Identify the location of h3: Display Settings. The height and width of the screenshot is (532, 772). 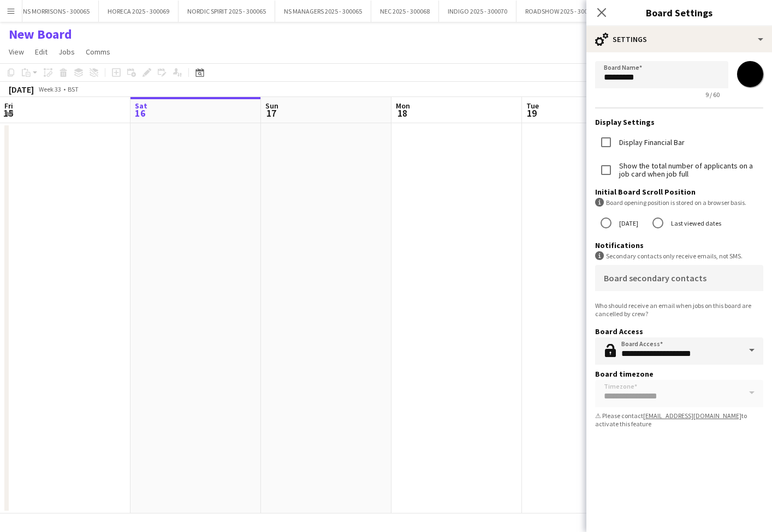
(679, 122).